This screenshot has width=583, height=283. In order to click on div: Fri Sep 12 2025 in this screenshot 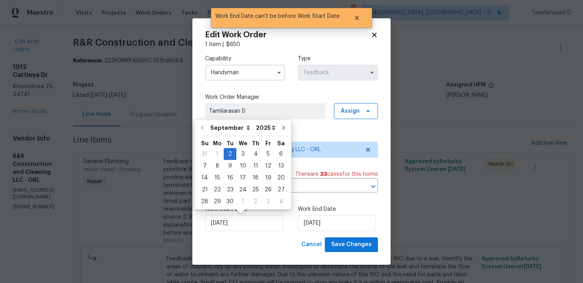, I will do `click(268, 166)`.